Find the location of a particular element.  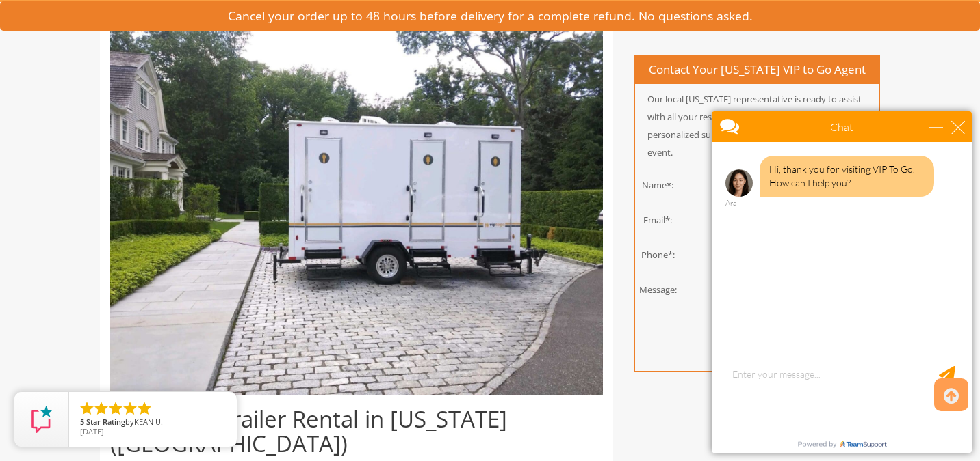

div: Message: is located at coordinates (657, 289).